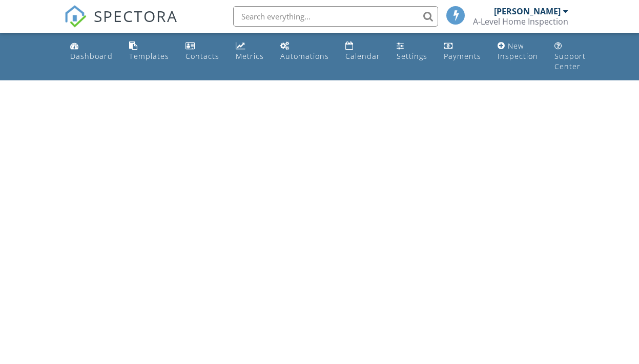 This screenshot has height=364, width=639. I want to click on a: Dashboard, so click(91, 52).